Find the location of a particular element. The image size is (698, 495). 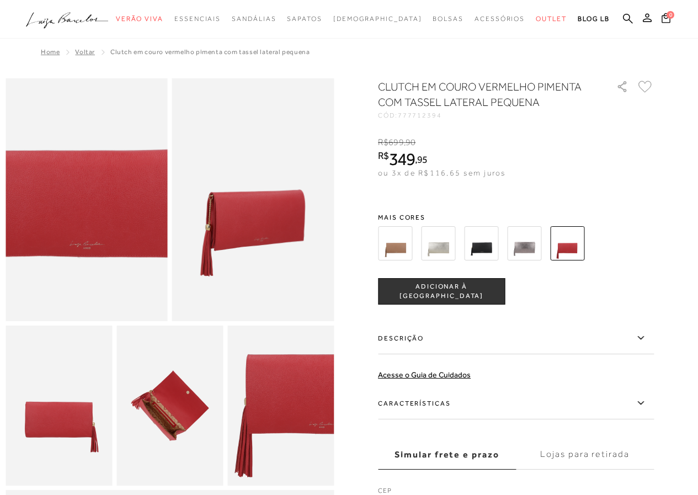

span: 95 is located at coordinates (422, 159).